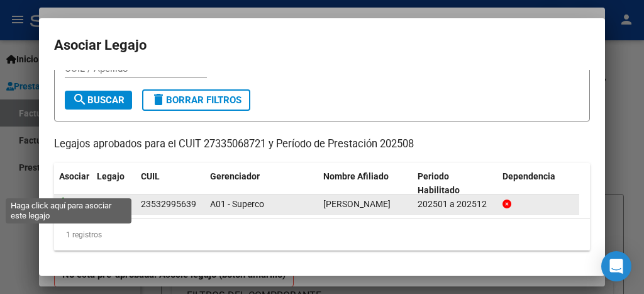 This screenshot has height=294, width=644. I want to click on datatable-header-cell: Gerenciador, so click(262, 184).